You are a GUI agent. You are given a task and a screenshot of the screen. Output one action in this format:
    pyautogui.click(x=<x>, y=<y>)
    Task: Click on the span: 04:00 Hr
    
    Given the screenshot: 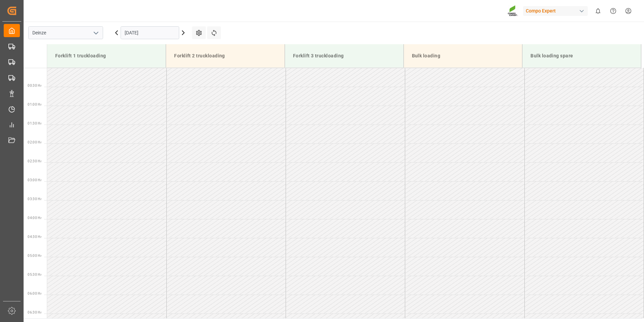 What is the action you would take?
    pyautogui.click(x=35, y=218)
    